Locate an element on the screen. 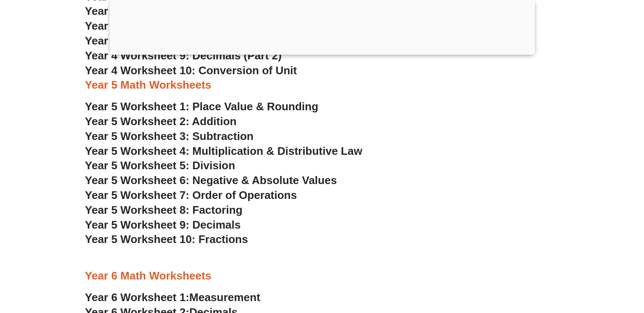 The width and height of the screenshot is (644, 313). a: Year 6 Worksheet 1:Measurement is located at coordinates (173, 297).